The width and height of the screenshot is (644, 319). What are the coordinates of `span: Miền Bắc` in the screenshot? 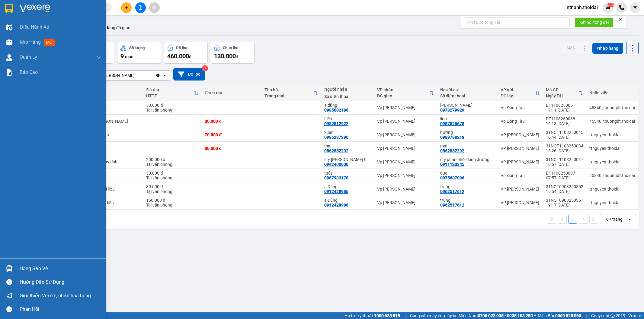 It's located at (559, 316).